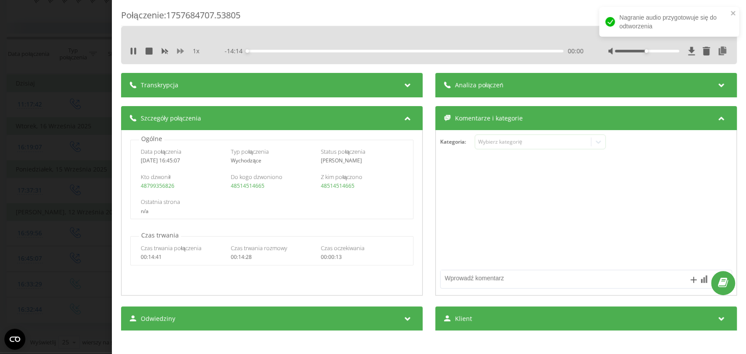 Image resolution: width=746 pixels, height=354 pixels. What do you see at coordinates (733, 14) in the screenshot?
I see `button: close` at bounding box center [733, 14].